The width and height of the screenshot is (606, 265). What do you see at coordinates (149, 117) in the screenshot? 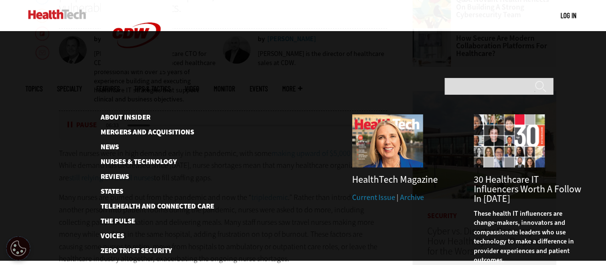
I see `a: About Insider` at bounding box center [149, 117].